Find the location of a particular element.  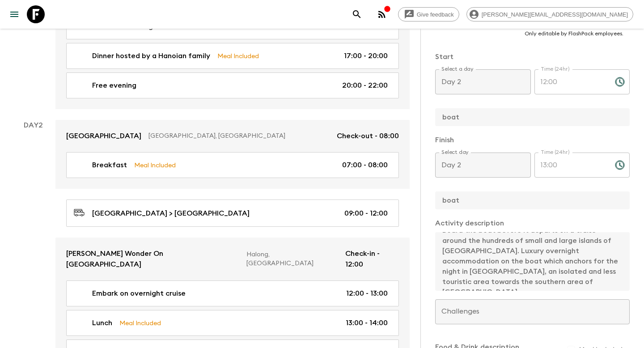

p: Check-in - 12:00 is located at coordinates (372, 259).